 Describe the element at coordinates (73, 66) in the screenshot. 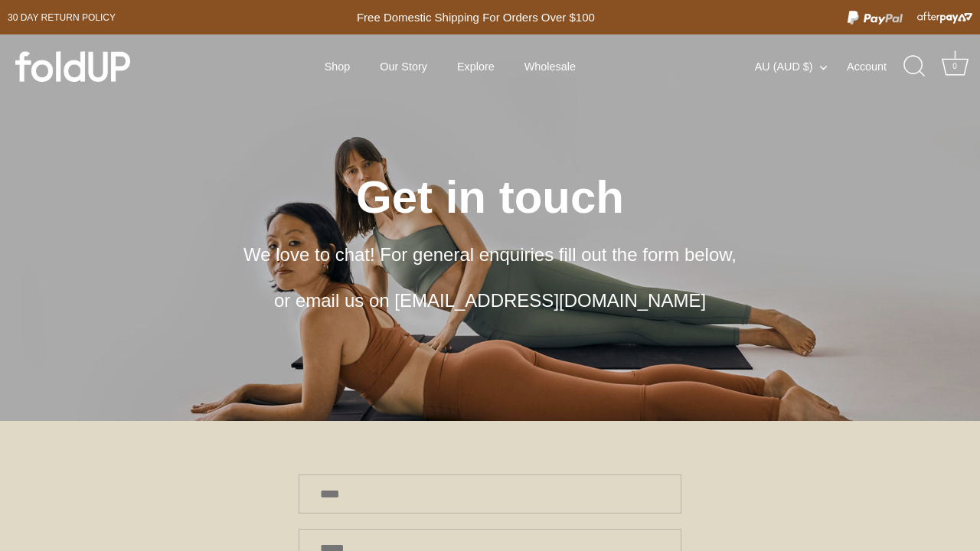

I see `img: foldUP` at that location.